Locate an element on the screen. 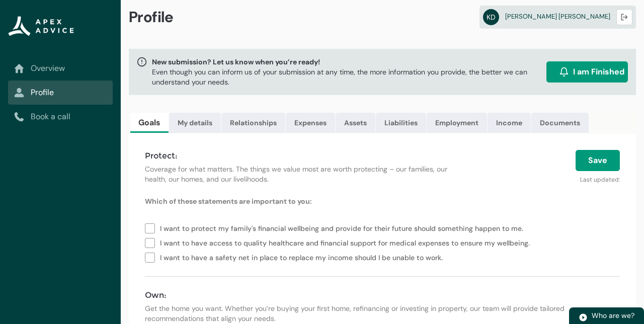 The width and height of the screenshot is (644, 324). a: Income is located at coordinates (509, 123).